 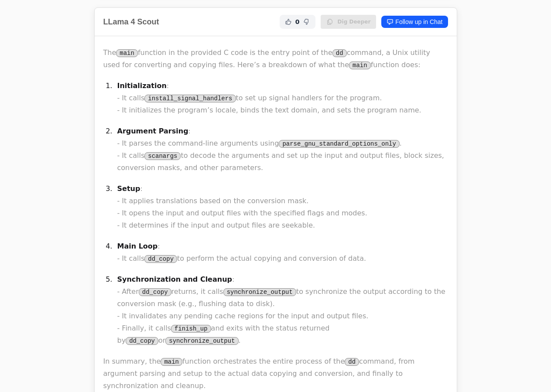 What do you see at coordinates (283, 310) in the screenshot?
I see `p: : - After returns, it calls to synchronize the output according to the conversion mask (e.g., flu...` at bounding box center [283, 310].